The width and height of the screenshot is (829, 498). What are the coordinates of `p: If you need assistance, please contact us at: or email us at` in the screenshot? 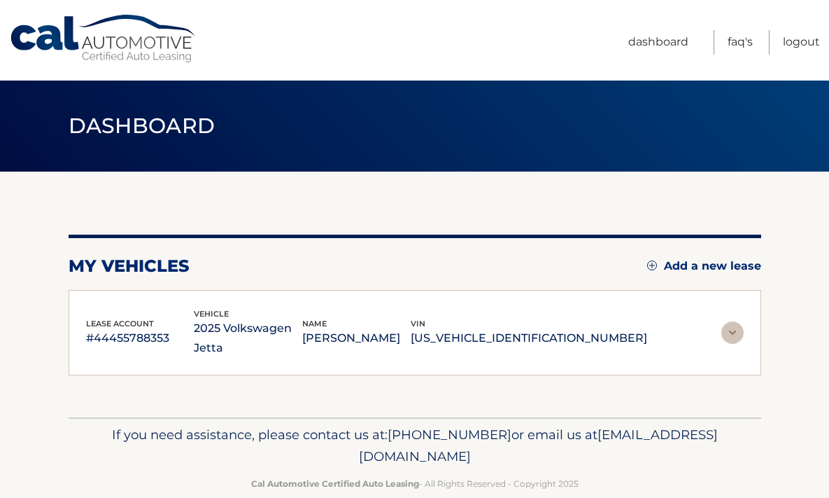 It's located at (415, 446).